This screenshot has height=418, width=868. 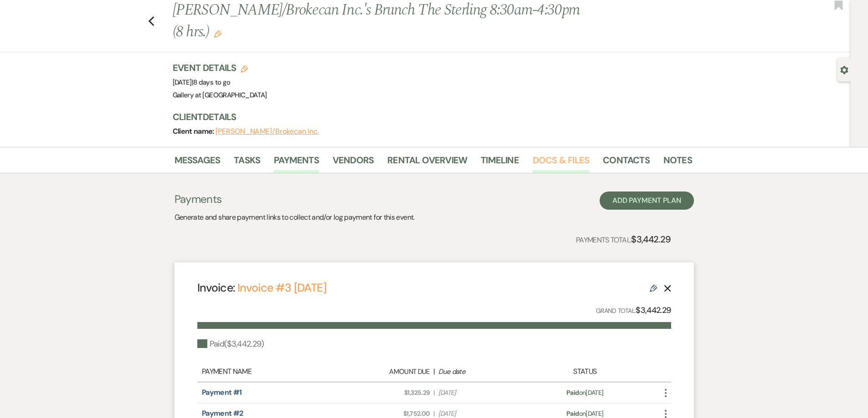 I want to click on a: Payments, so click(x=296, y=163).